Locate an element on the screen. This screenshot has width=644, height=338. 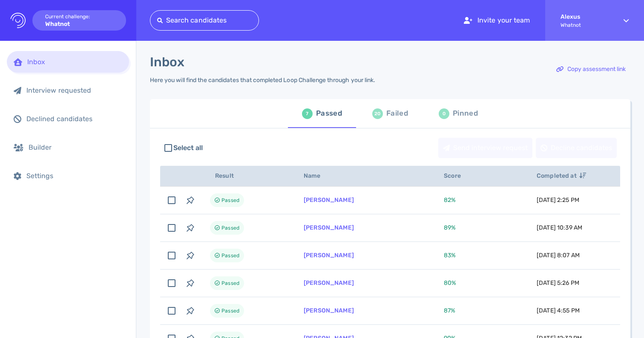
span: Completed at is located at coordinates (562, 176).